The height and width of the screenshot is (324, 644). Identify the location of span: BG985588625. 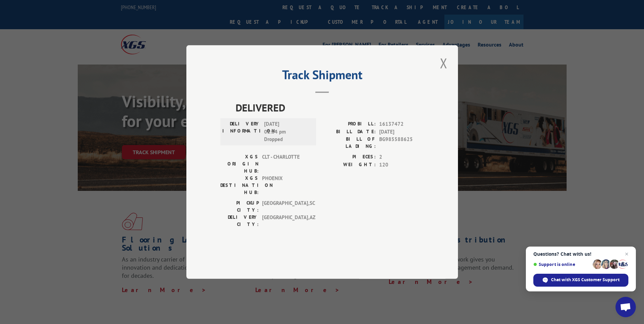
(402, 143).